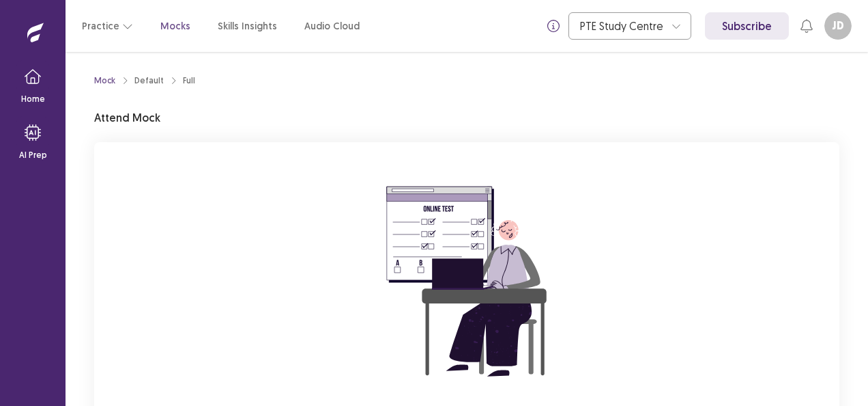 The width and height of the screenshot is (868, 406). What do you see at coordinates (175, 26) in the screenshot?
I see `a: Mocks` at bounding box center [175, 26].